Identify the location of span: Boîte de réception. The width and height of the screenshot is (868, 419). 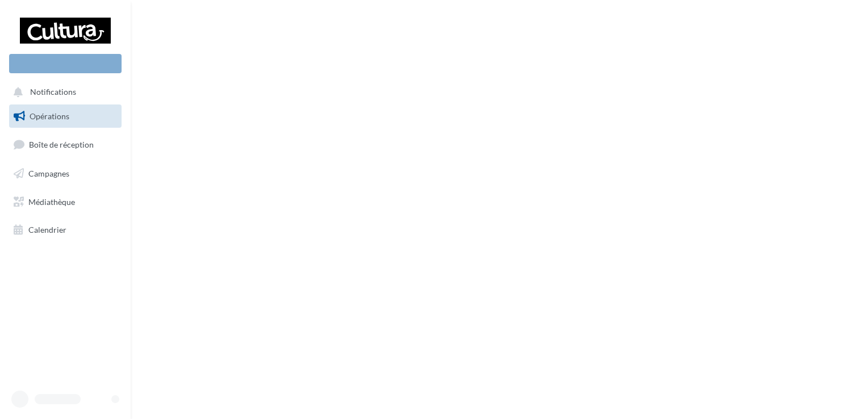
(62, 144).